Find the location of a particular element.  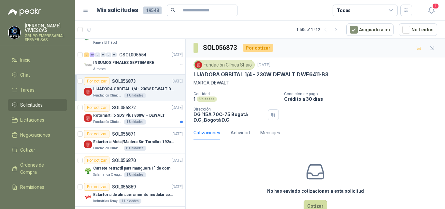

div: Unidades is located at coordinates (207, 99).